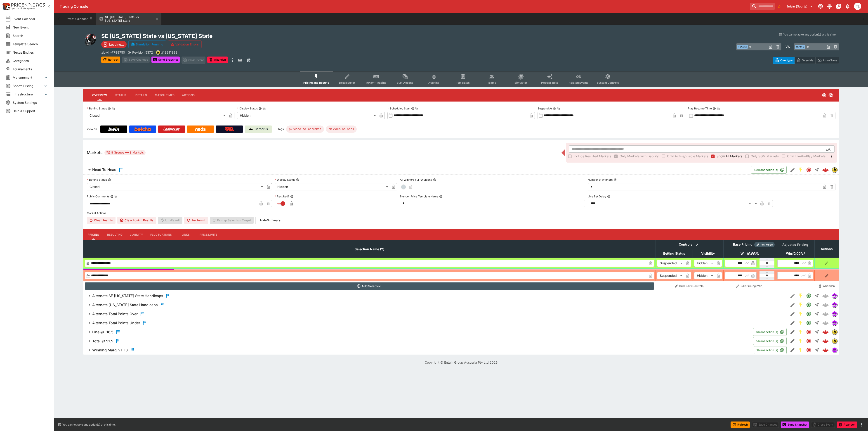 The height and width of the screenshot is (431, 868). Describe the element at coordinates (101, 220) in the screenshot. I see `button: Clear Results` at that location.